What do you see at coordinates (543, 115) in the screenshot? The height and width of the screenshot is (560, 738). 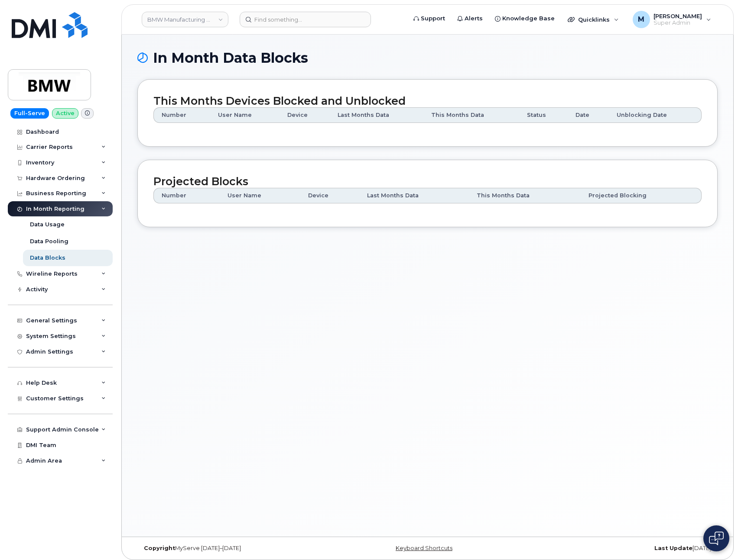 I see `th: Status` at bounding box center [543, 115].